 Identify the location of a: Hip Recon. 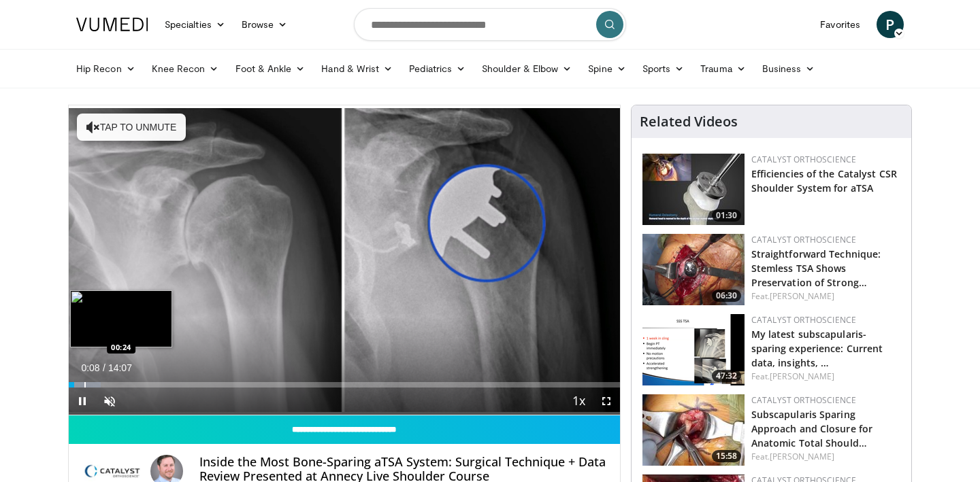
(106, 69).